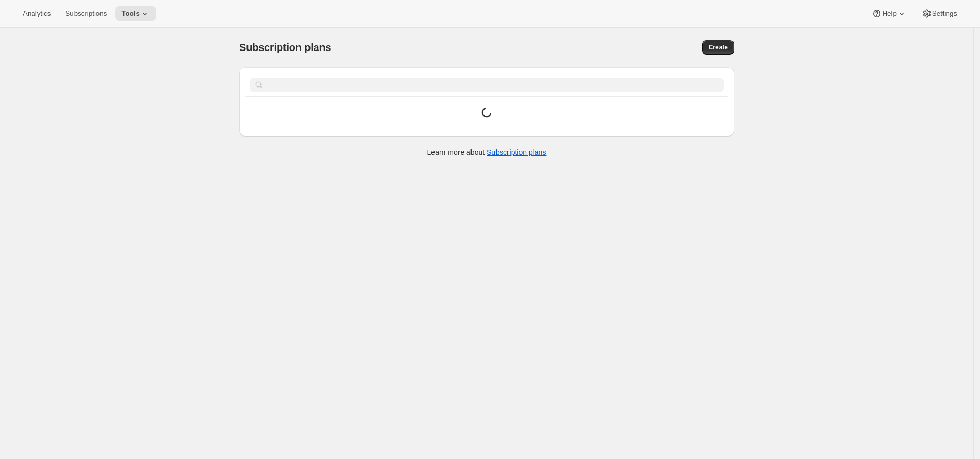  I want to click on span: Settings, so click(944, 13).